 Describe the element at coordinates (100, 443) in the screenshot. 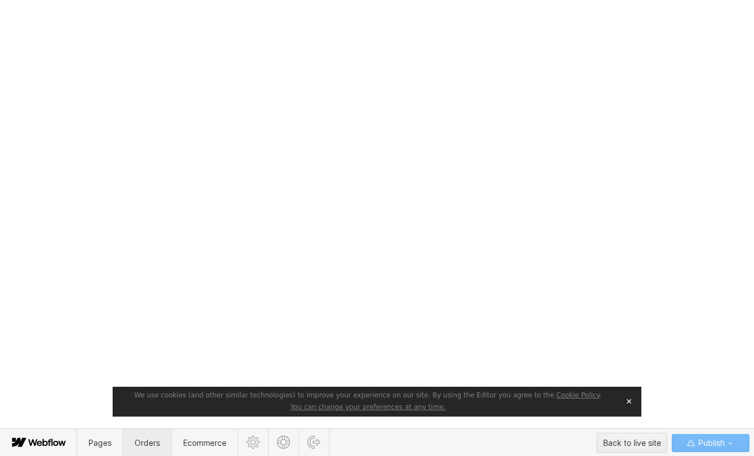

I see `span: Pages` at that location.